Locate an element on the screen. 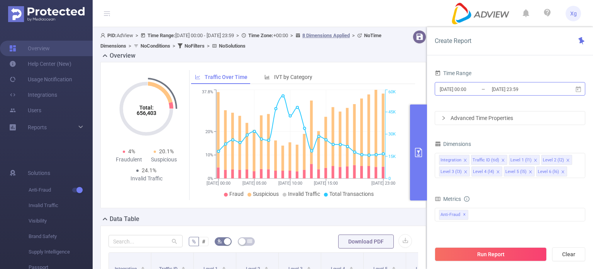  tspan: 20% is located at coordinates (209, 131).